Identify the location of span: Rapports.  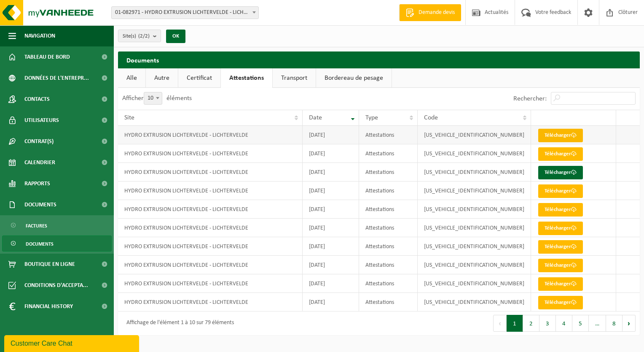
(37, 183).